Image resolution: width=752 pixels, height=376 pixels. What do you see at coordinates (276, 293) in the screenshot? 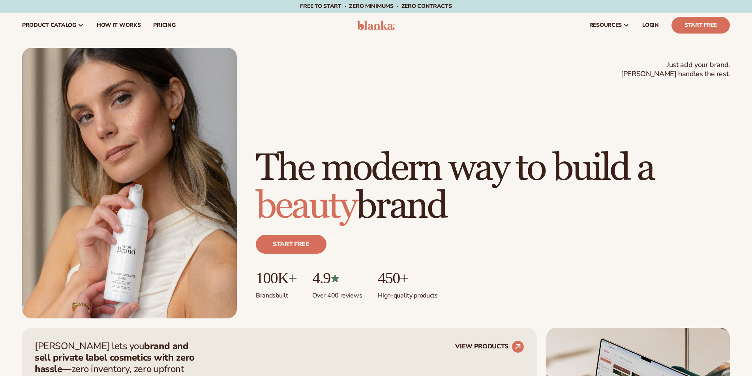
I see `p: Brands built` at bounding box center [276, 293].